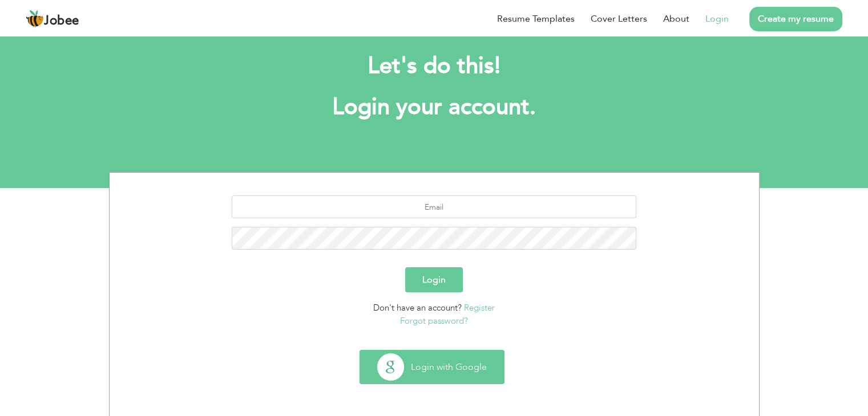 Image resolution: width=868 pixels, height=416 pixels. What do you see at coordinates (417, 308) in the screenshot?
I see `span: Don't have an account?` at bounding box center [417, 308].